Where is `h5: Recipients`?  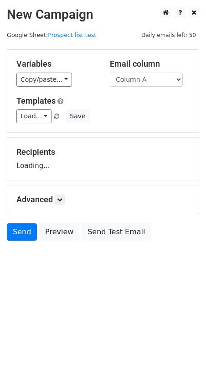 h5: Recipients is located at coordinates (103, 152).